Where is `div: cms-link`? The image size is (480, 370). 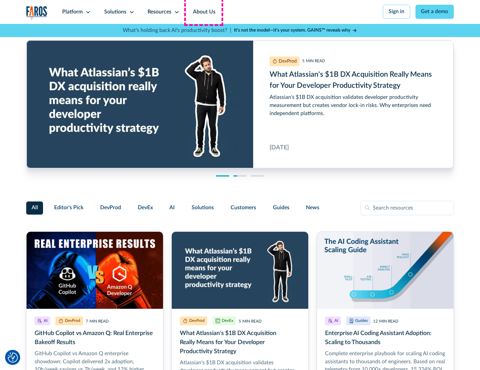
div: cms-link is located at coordinates (240, 104).